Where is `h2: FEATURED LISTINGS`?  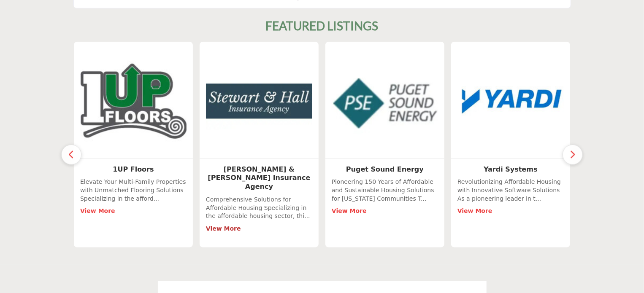
h2: FEATURED LISTINGS is located at coordinates (322, 26).